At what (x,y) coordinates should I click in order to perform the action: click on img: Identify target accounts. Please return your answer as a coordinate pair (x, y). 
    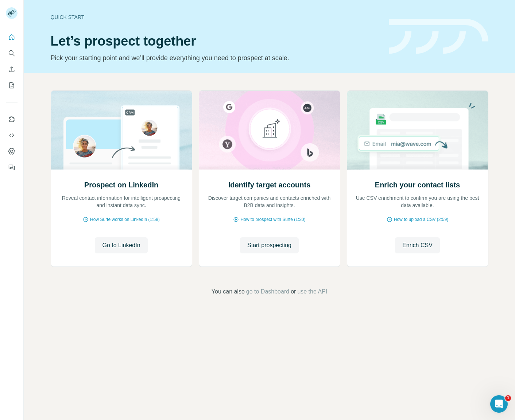
    Looking at the image, I should click on (269, 130).